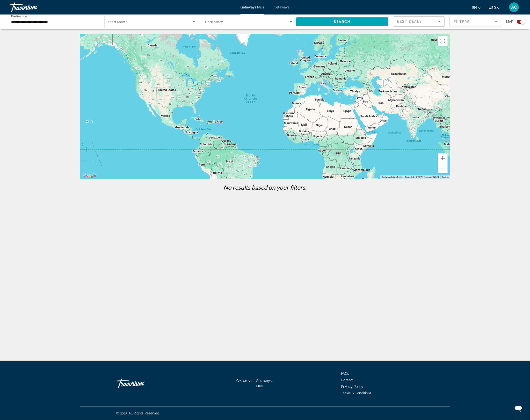 The width and height of the screenshot is (530, 420). What do you see at coordinates (345, 374) in the screenshot?
I see `a: FAQs` at bounding box center [345, 374].